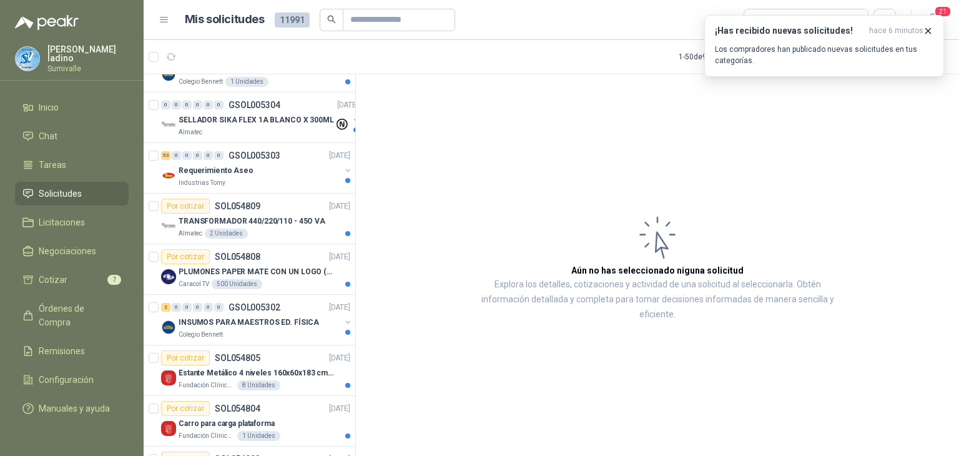 The height and width of the screenshot is (456, 959). Describe the element at coordinates (53, 280) in the screenshot. I see `span: Cotizar` at that location.